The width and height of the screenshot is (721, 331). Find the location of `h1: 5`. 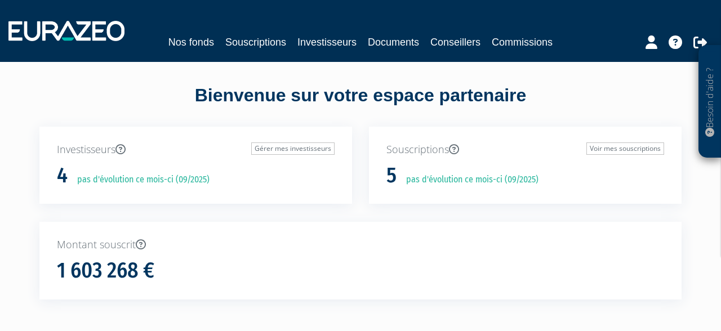

h1: 5 is located at coordinates (392, 176).